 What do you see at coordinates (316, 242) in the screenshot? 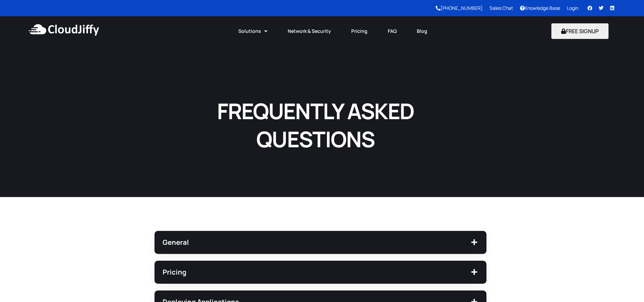
I see `span: General` at bounding box center [316, 242].